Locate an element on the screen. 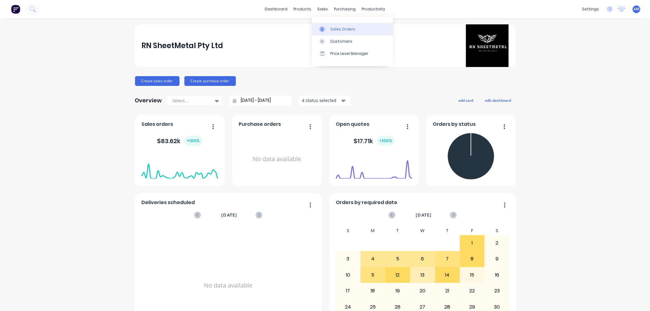 This screenshot has height=311, width=650. div: $ 17.71k is located at coordinates (374, 141).